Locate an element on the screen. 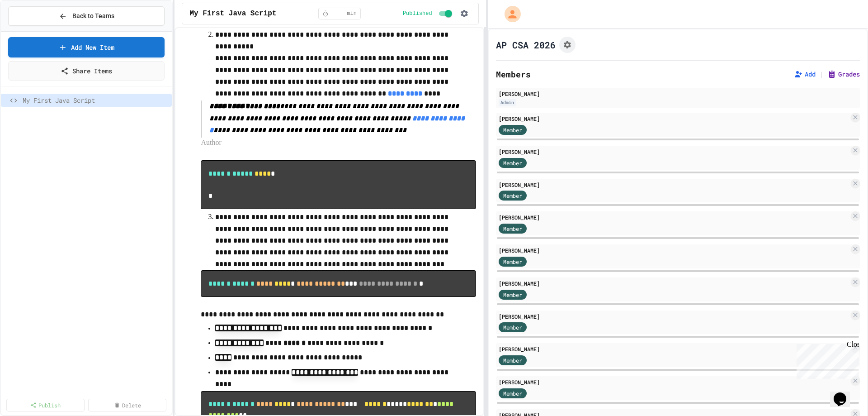  button: Back to Teams is located at coordinates (86, 16).